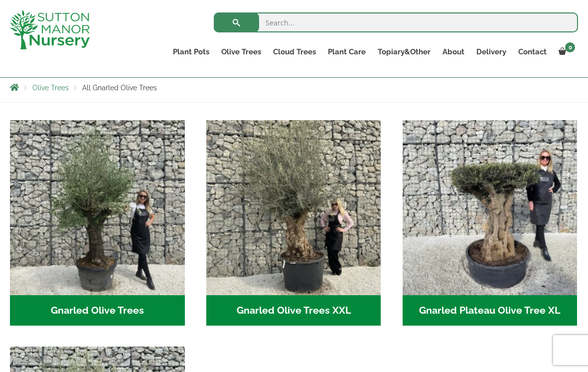 The width and height of the screenshot is (588, 372). Describe the element at coordinates (294, 87) in the screenshot. I see `nav: Breadcrumbs` at that location.